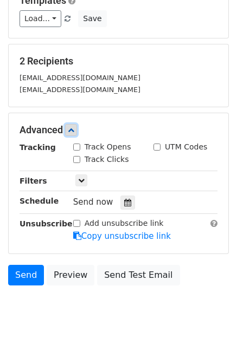 This screenshot has height=358, width=237. I want to click on label: Track Opens, so click(108, 147).